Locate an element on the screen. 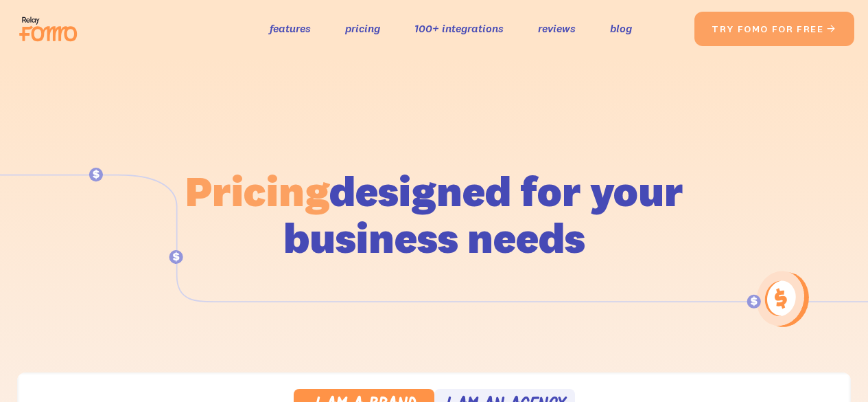 The image size is (868, 402). a: 100+ integrations is located at coordinates (459, 28).